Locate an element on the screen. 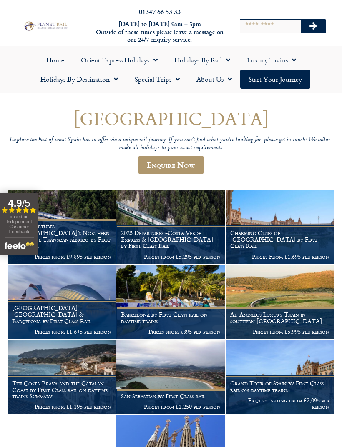  a: Orient Express Holidays is located at coordinates (119, 60).